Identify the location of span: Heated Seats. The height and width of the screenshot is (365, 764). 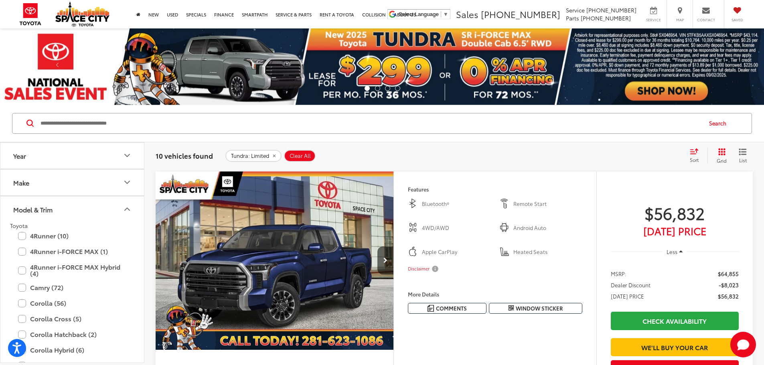
(548, 252).